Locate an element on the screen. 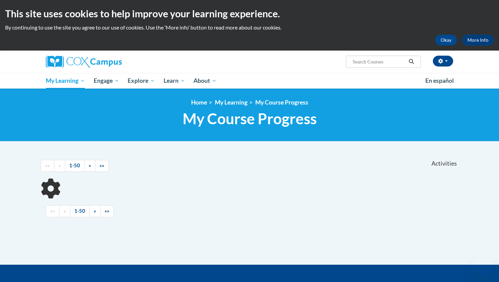 The image size is (499, 282). span: Explore is located at coordinates (141, 81).